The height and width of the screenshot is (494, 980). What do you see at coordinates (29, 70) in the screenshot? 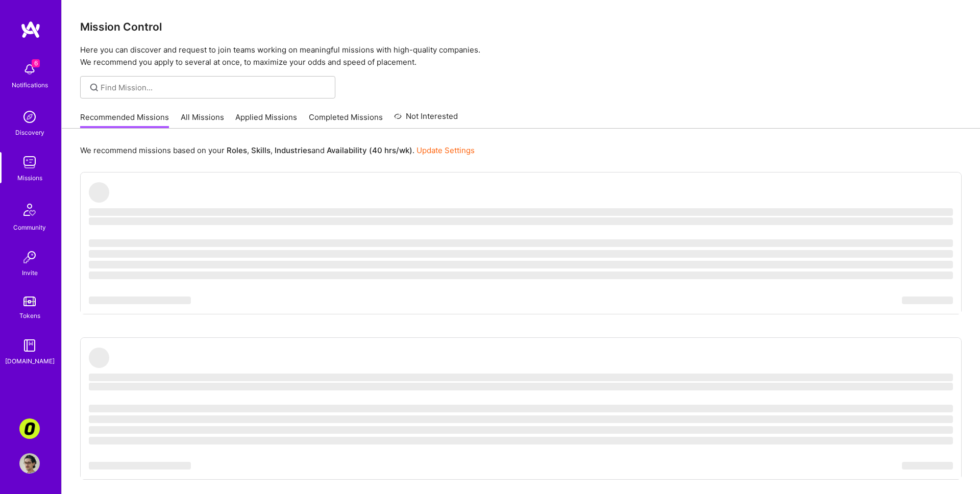
I see `img: bell` at bounding box center [29, 70].